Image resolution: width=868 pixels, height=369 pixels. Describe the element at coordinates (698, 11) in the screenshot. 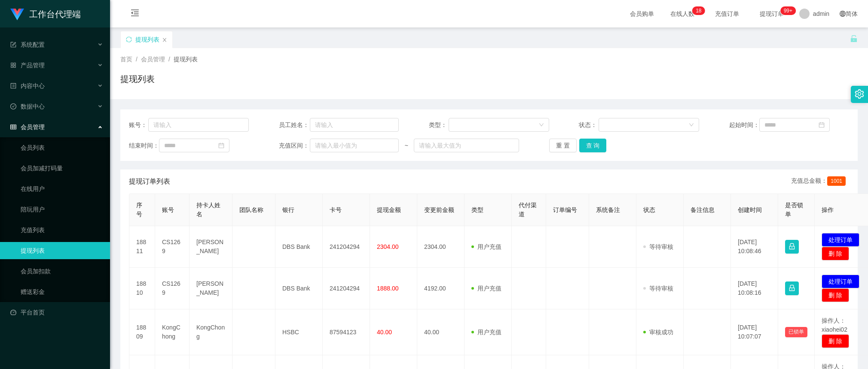

I see `sup: 18` at that location.